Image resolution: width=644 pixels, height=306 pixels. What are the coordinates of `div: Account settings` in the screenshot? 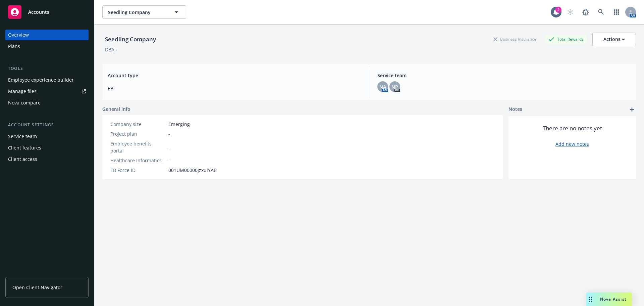 It's located at (47, 125).